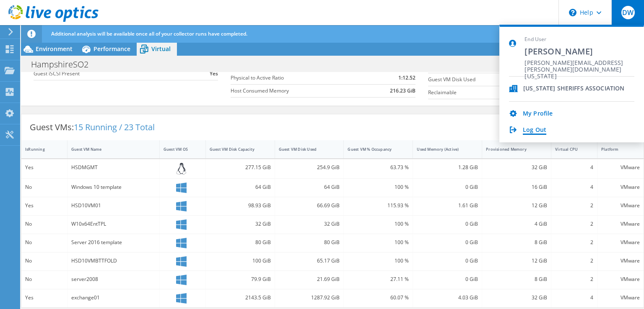  What do you see at coordinates (309, 279) in the screenshot?
I see `div: 21.69 GiB` at bounding box center [309, 279].